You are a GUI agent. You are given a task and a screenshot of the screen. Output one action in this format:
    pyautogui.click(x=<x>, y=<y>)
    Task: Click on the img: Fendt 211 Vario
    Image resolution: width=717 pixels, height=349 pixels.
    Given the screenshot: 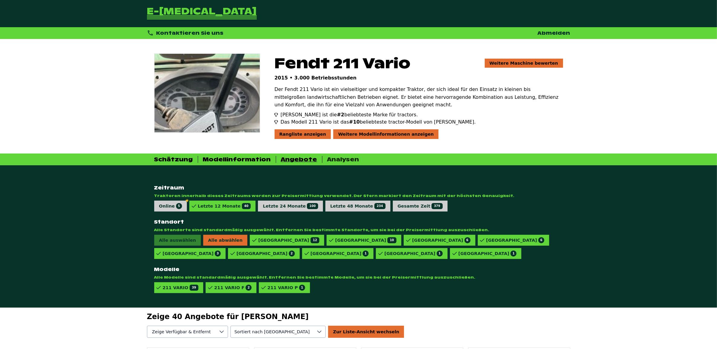 What is the action you would take?
    pyautogui.click(x=207, y=93)
    